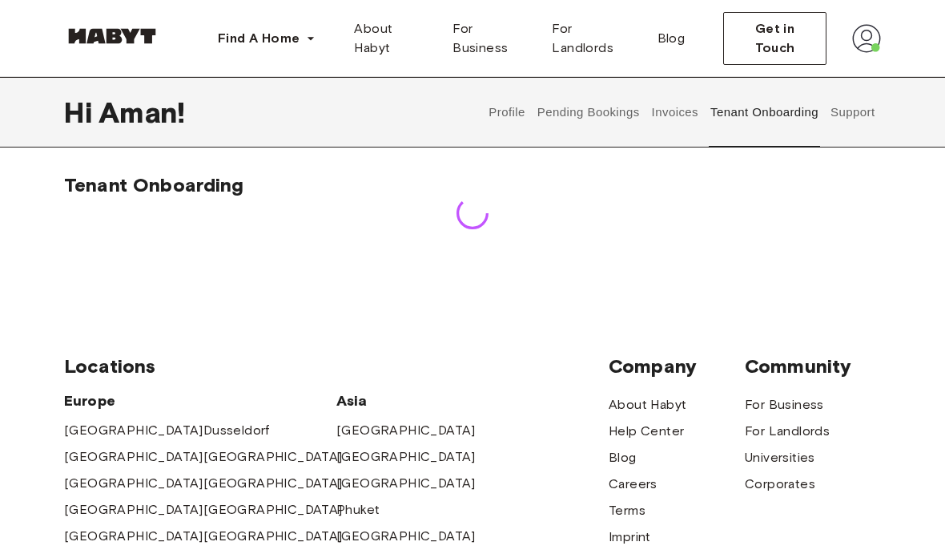  What do you see at coordinates (627, 510) in the screenshot?
I see `span: Terms` at bounding box center [627, 510].